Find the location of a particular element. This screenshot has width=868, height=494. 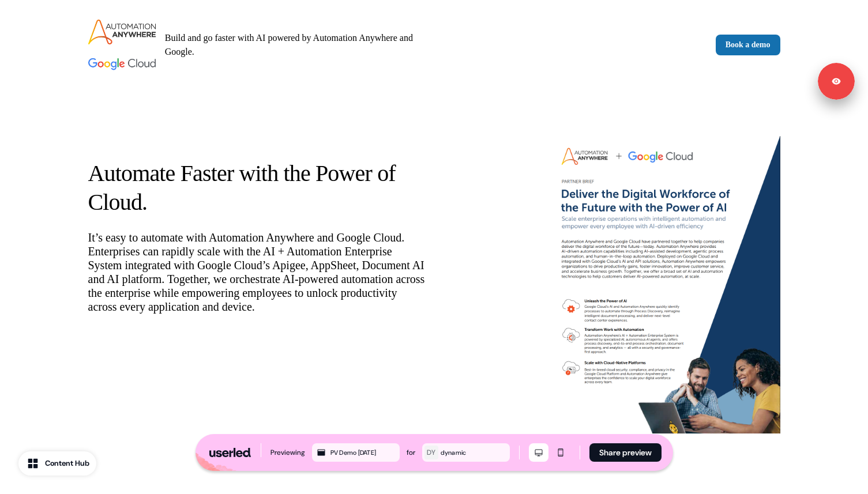

p: Automate Faster with the Power of Cloud. is located at coordinates (257, 188).